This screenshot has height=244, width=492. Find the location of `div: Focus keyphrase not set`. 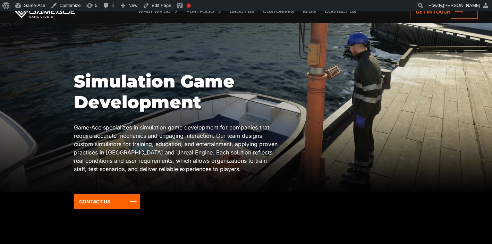

div: Focus keyphrase not set is located at coordinates (189, 6).